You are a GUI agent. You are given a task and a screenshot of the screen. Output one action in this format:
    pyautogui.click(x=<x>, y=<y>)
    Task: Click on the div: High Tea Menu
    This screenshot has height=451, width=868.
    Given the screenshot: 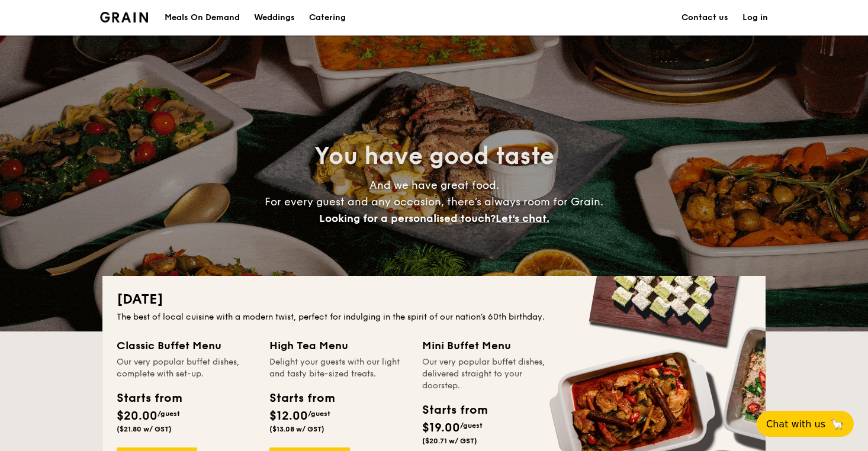 What is the action you would take?
    pyautogui.click(x=339, y=345)
    